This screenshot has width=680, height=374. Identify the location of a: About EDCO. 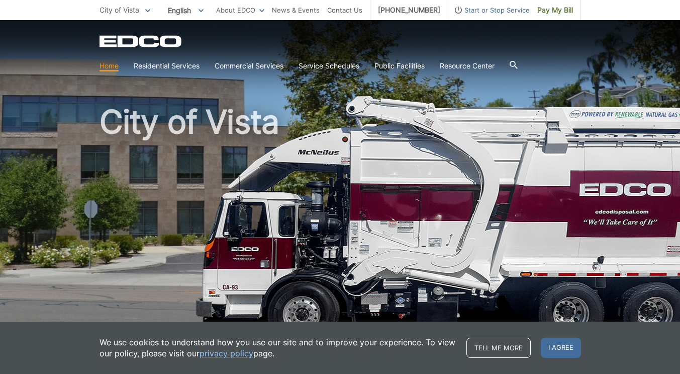
(240, 10).